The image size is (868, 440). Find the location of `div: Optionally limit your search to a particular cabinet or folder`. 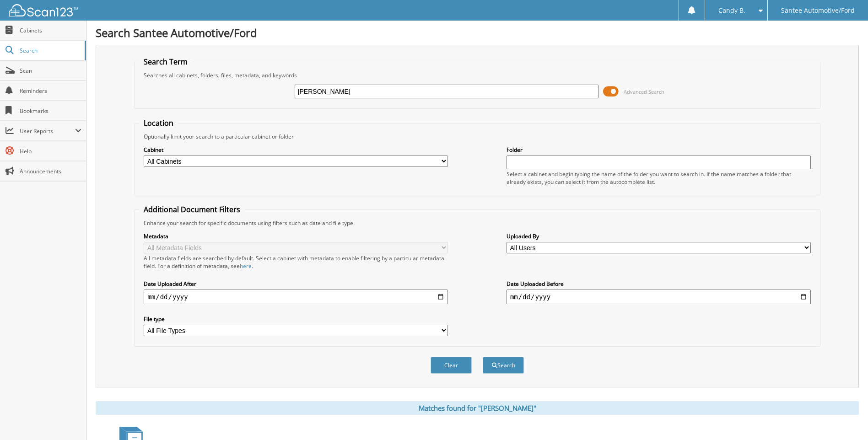

div: Optionally limit your search to a particular cabinet or folder is located at coordinates (477, 136).